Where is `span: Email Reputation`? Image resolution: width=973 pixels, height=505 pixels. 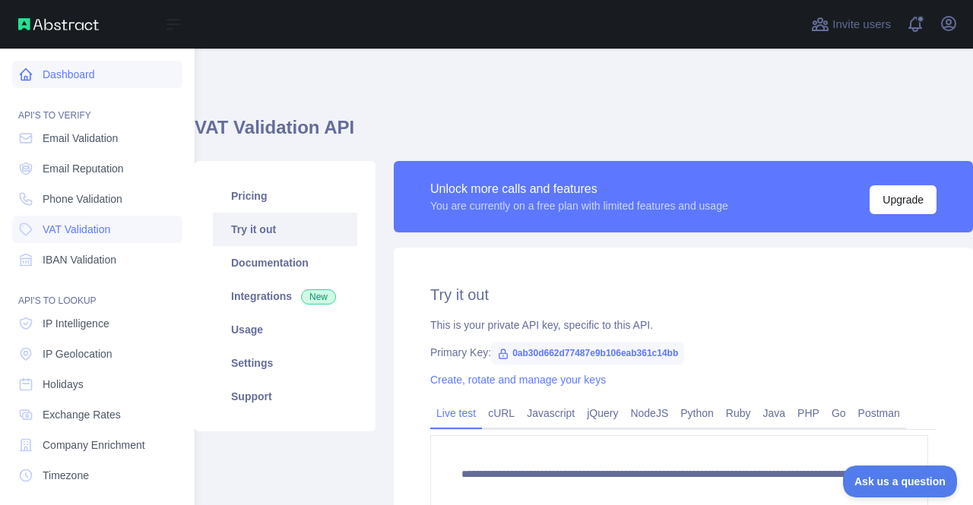
span: Email Reputation is located at coordinates (83, 169).